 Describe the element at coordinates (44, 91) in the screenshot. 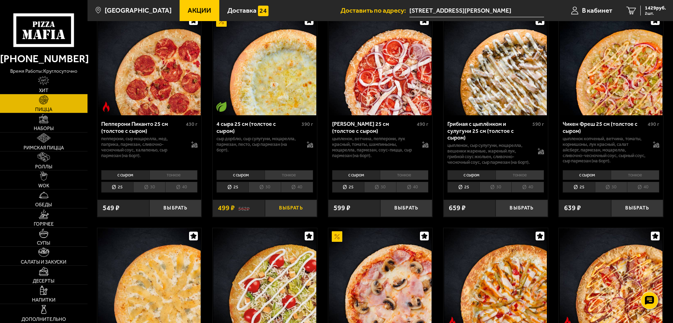

I see `span: Хит` at that location.